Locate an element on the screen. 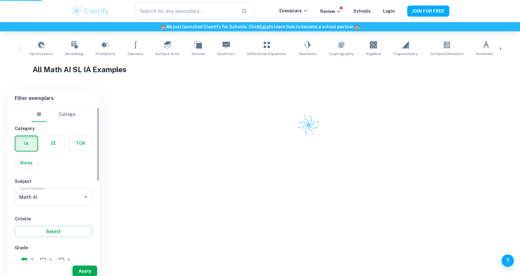 The width and height of the screenshot is (520, 276). span: Volume is located at coordinates (198, 54).